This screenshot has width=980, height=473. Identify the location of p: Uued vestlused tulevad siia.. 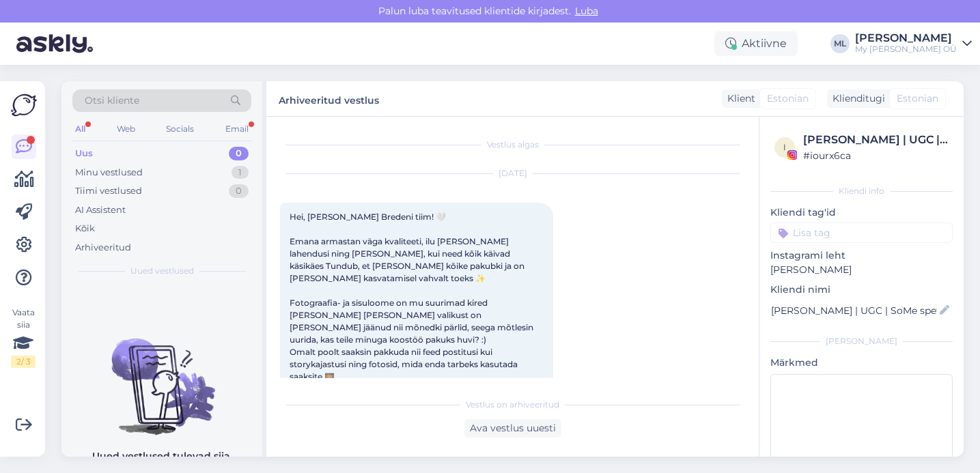
(162, 456).